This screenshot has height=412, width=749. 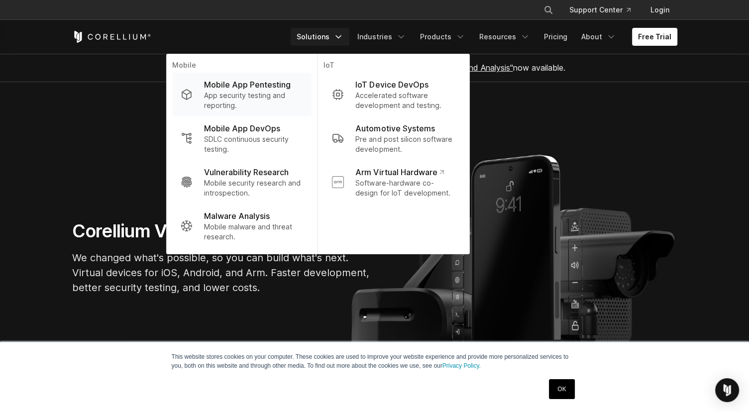 I want to click on p: Software-hardware co-design for IoT development., so click(x=405, y=188).